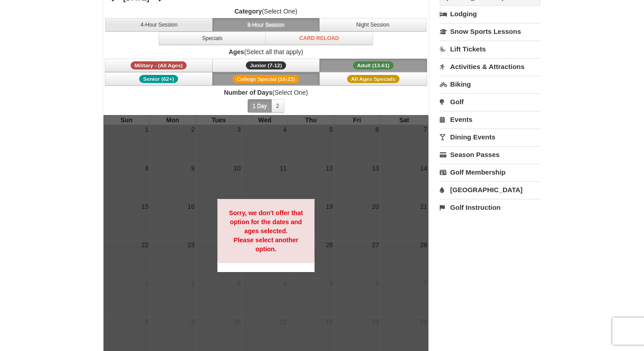 The height and width of the screenshot is (351, 644). Describe the element at coordinates (237, 52) in the screenshot. I see `strong: Ages` at that location.